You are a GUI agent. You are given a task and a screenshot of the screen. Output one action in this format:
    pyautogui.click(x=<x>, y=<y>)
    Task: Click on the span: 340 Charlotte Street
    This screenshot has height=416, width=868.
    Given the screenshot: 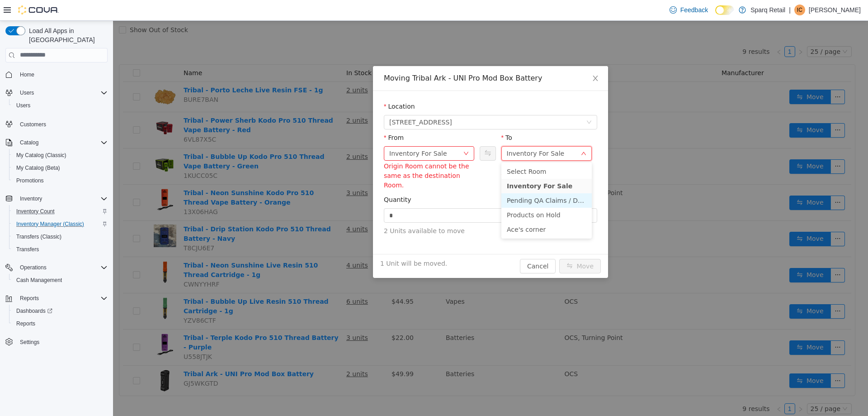 What is the action you would take?
    pyautogui.click(x=307, y=102)
    